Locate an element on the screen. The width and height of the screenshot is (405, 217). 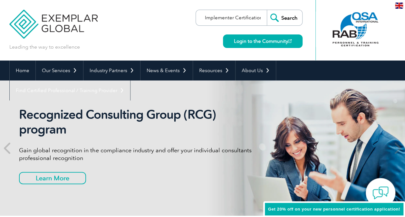
input: Search is located at coordinates (285, 18).